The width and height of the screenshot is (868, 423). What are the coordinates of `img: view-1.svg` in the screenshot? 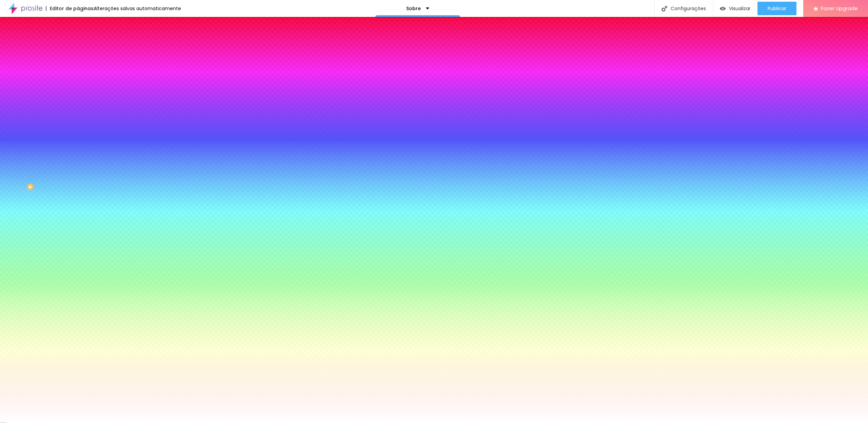 It's located at (723, 8).